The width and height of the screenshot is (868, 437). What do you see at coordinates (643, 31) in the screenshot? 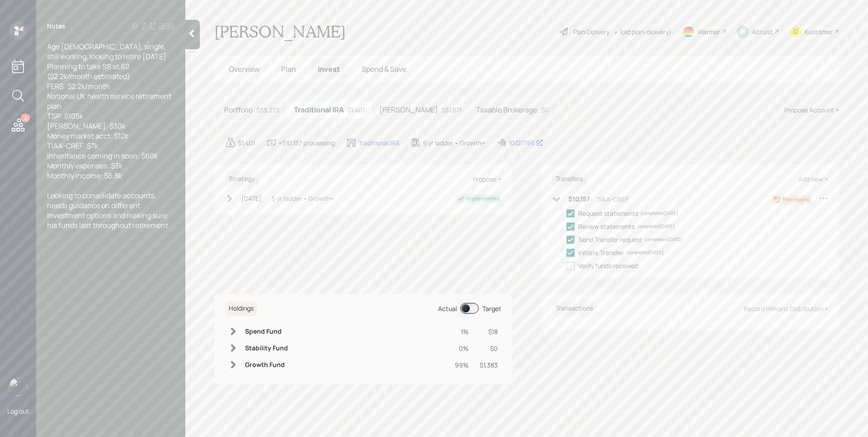
I see `div: • (old plan-delivery)` at bounding box center [643, 31].